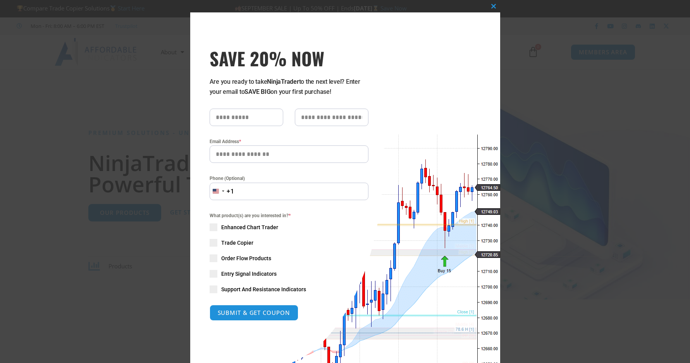  Describe the element at coordinates (257, 91) in the screenshot. I see `strong: SAVE BIG` at that location.